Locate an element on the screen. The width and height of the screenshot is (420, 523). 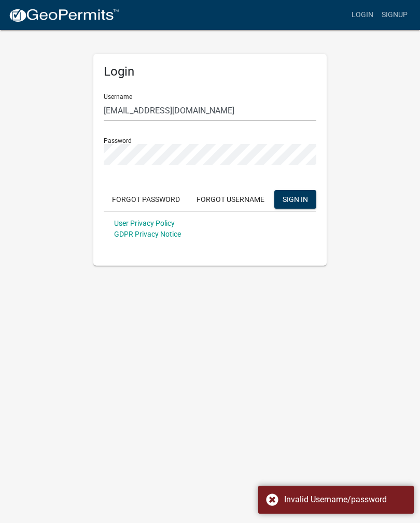
a: User Privacy Policy is located at coordinates (144, 223).